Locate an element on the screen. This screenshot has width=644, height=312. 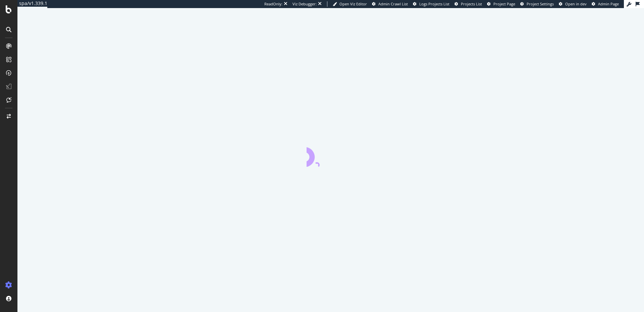
a: Projects List is located at coordinates (468, 4).